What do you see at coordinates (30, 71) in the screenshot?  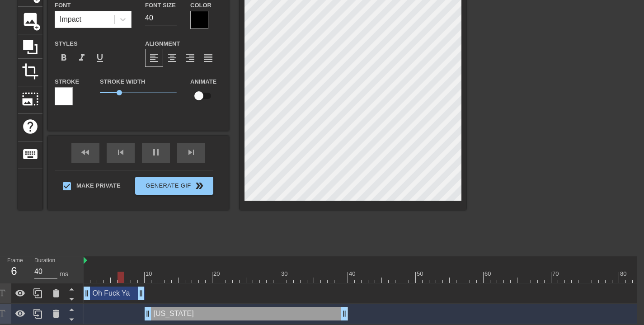 I see `span: crop` at bounding box center [30, 71].